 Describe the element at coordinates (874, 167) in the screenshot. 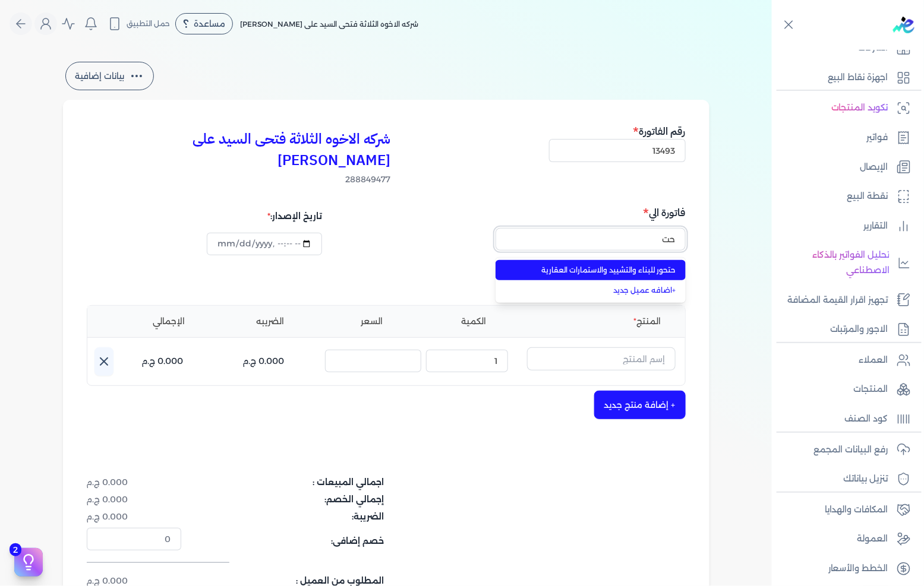

I see `p: الإيصال` at that location.